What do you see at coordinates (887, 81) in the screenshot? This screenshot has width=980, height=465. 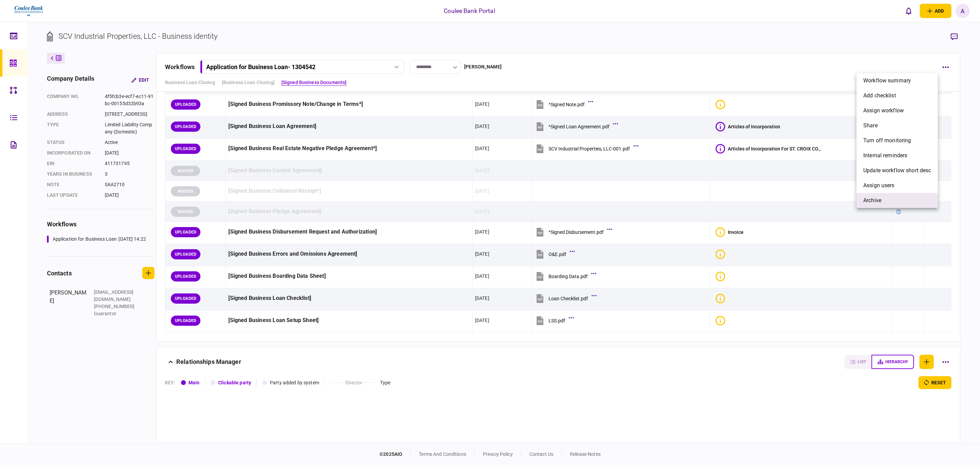 I see `span: Workflow summary` at bounding box center [887, 81].